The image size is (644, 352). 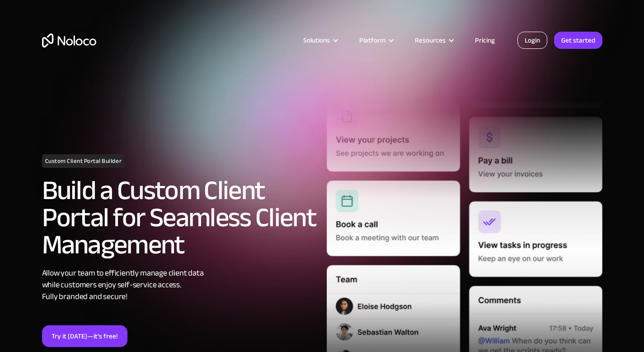 What do you see at coordinates (180, 217) in the screenshot?
I see `h2: Build a Custom Client Portal for Seamless Client Management` at bounding box center [180, 217].